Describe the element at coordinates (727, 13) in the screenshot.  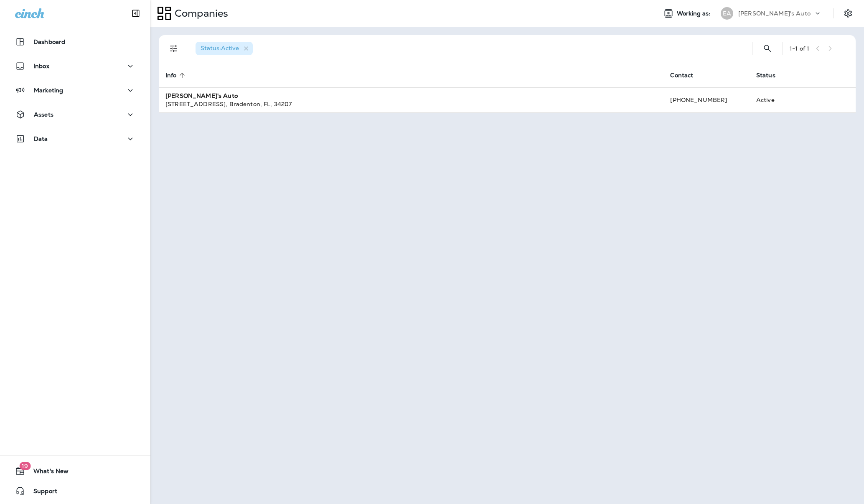
I see `div: EA` at that location.